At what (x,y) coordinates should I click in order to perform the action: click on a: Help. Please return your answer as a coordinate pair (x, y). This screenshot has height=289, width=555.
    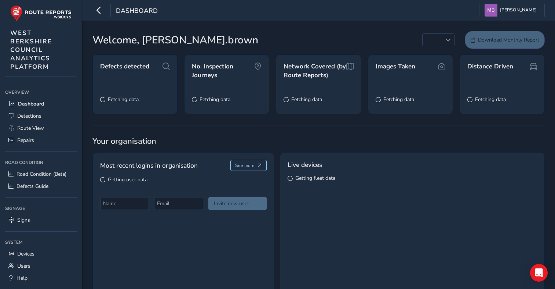
    Looking at the image, I should click on (41, 278).